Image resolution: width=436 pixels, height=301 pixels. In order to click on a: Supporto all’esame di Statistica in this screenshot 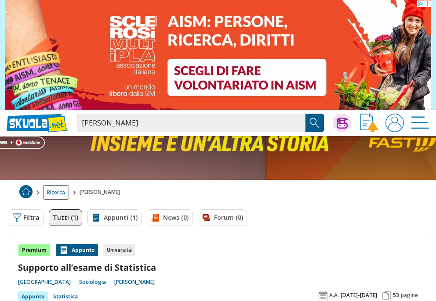, I will do `click(218, 268)`.